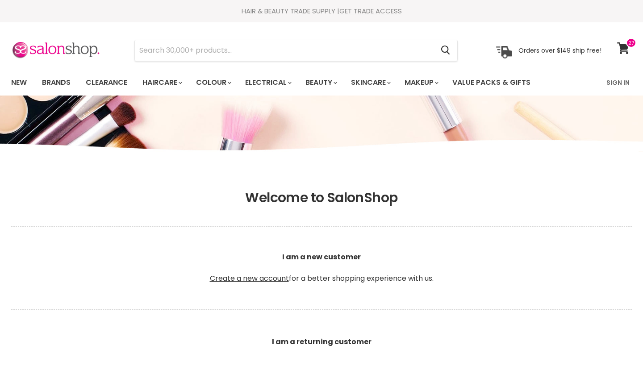 The width and height of the screenshot is (643, 366). I want to click on a: Create a new account, so click(249, 278).